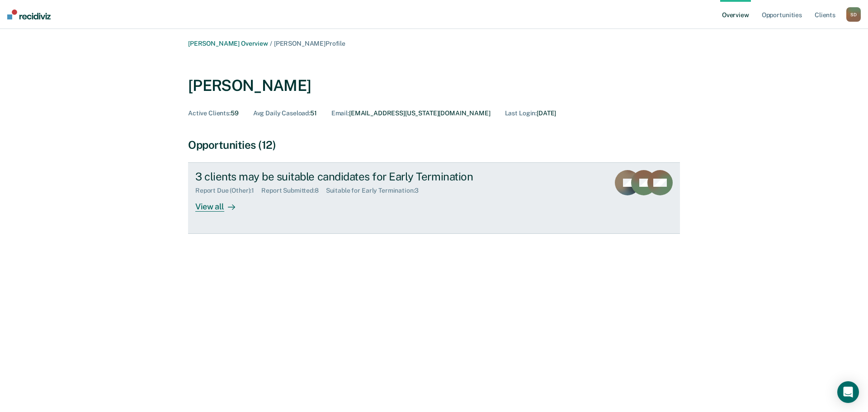 The image size is (868, 412). Describe the element at coordinates (854, 14) in the screenshot. I see `div: S D` at that location.